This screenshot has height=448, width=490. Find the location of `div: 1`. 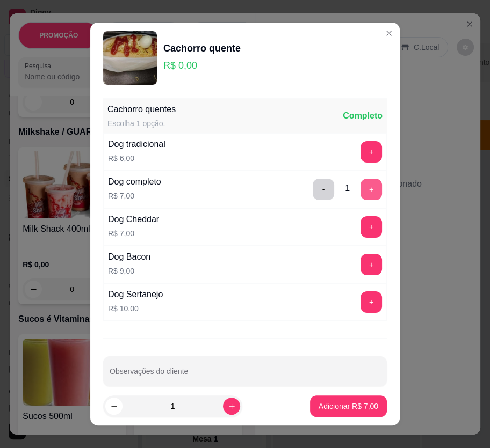

div: 1 is located at coordinates (347, 188).